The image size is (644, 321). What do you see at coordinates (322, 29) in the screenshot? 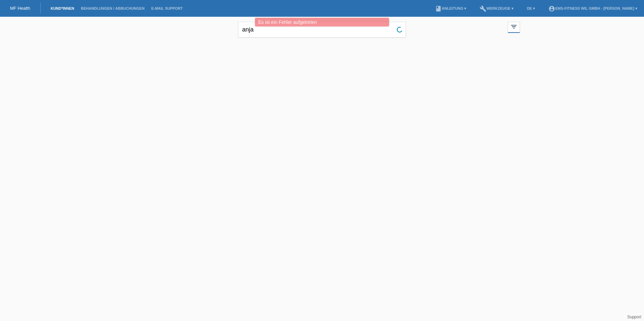
I see `input: Suche...` at bounding box center [322, 29].